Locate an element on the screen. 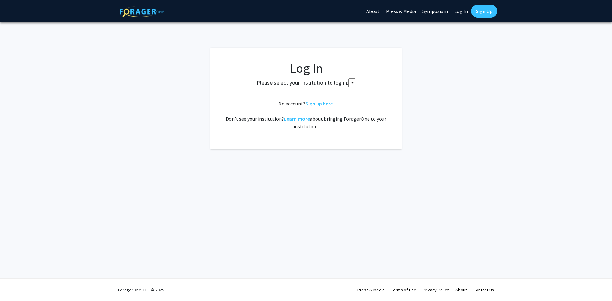  a: Learn more about bringing ForagerOne to your institution is located at coordinates (297, 119).